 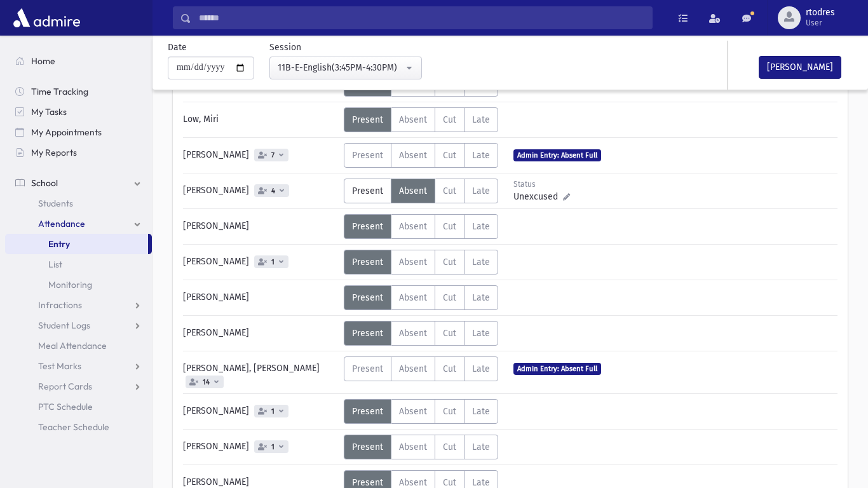 What do you see at coordinates (66, 132) in the screenshot?
I see `span: My Appointments` at bounding box center [66, 132].